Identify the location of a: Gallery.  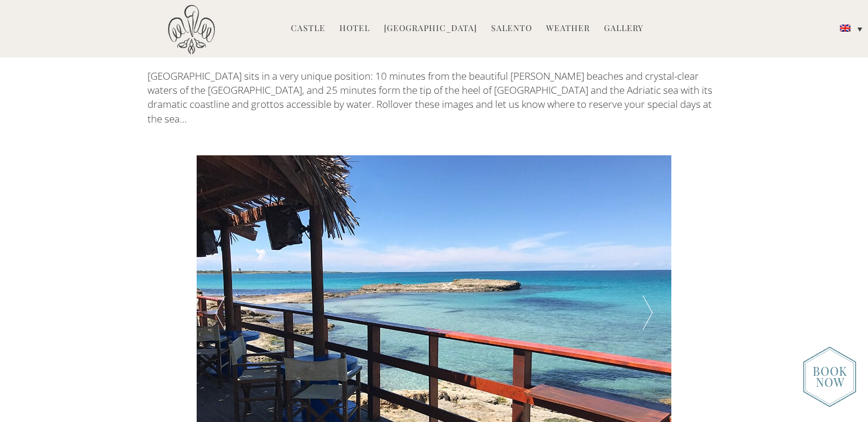
(623, 29).